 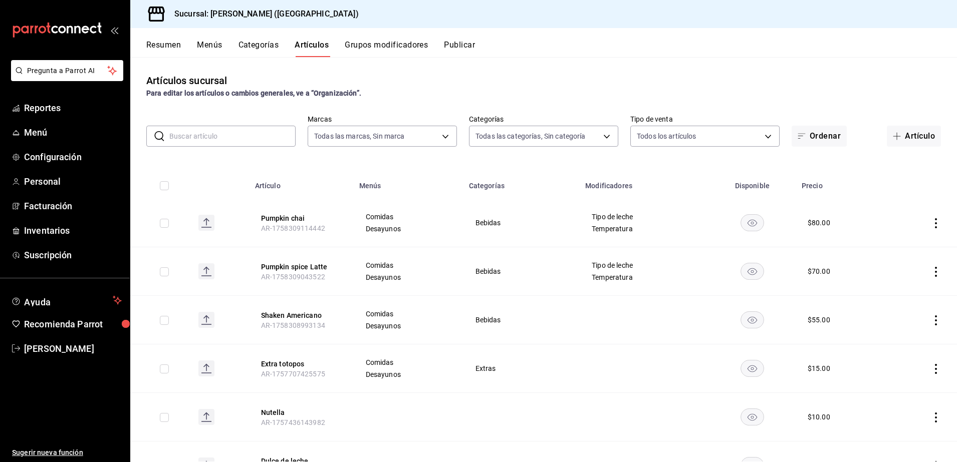 What do you see at coordinates (73, 181) in the screenshot?
I see `span: Personal` at bounding box center [73, 181].